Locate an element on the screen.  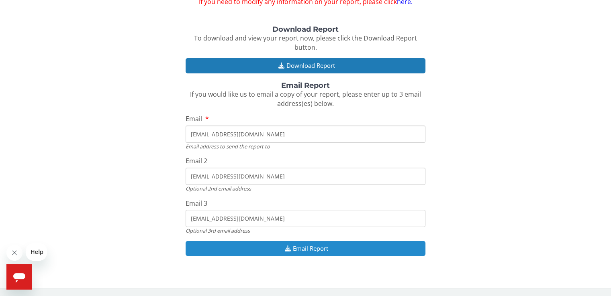
span: Email 3 is located at coordinates (196, 204).